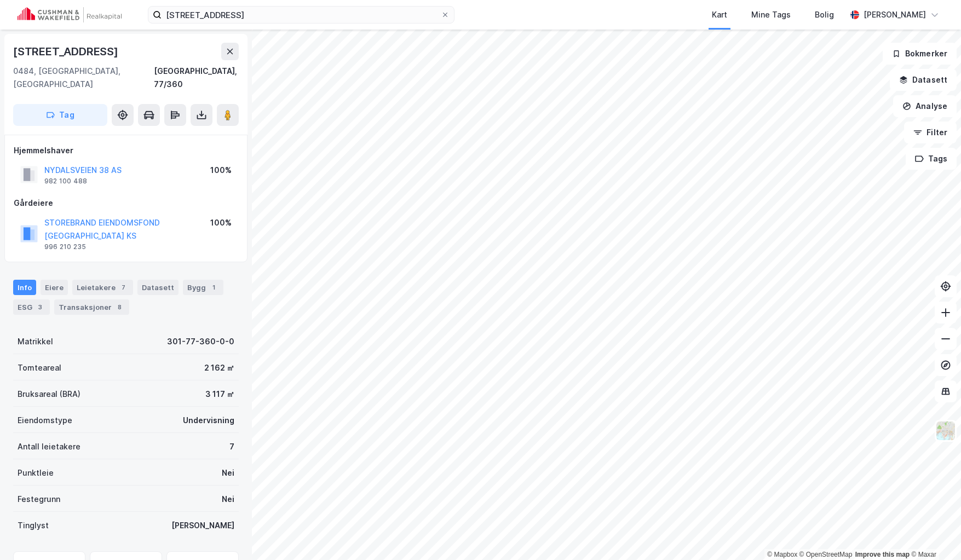 The width and height of the screenshot is (961, 560). What do you see at coordinates (213, 288) in the screenshot?
I see `div: 1` at bounding box center [213, 288].